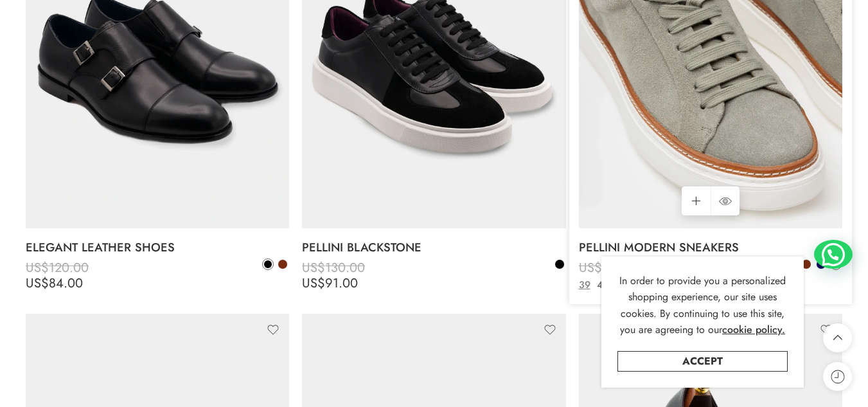 The height and width of the screenshot is (407, 868). I want to click on a: 39, so click(585, 285).